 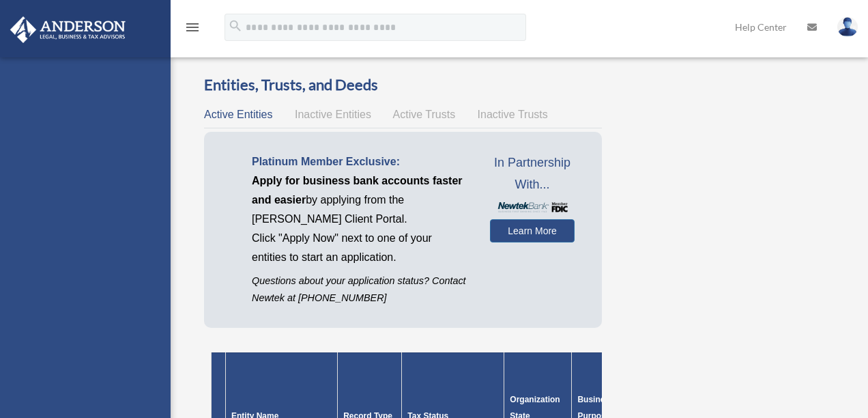 I want to click on img: NewtekBankLogoSM.png, so click(x=532, y=207).